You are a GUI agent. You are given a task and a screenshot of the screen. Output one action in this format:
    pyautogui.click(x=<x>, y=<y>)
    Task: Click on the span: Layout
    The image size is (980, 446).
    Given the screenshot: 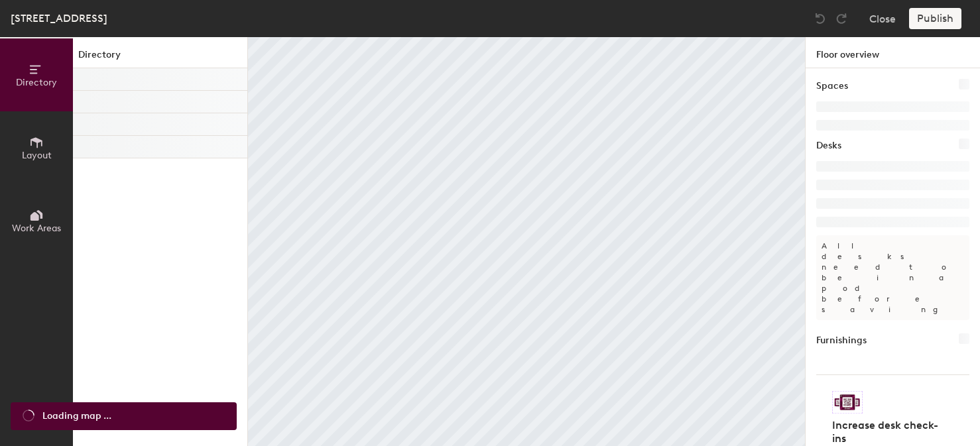 What is the action you would take?
    pyautogui.click(x=36, y=155)
    